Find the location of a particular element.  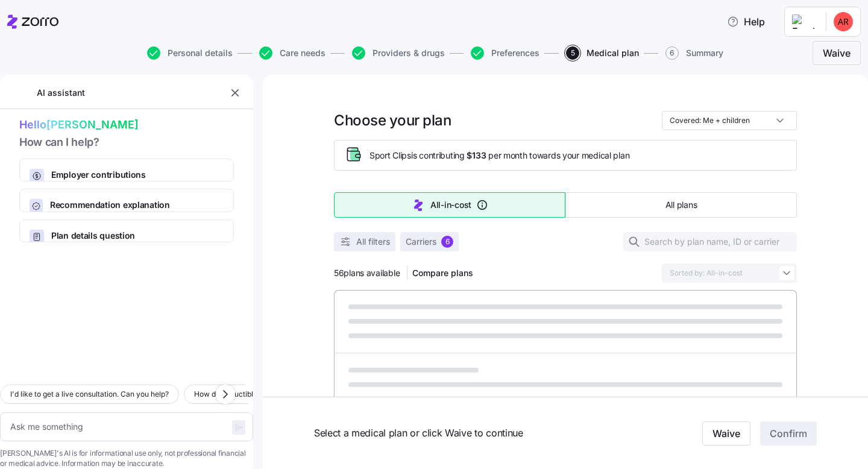

input: Order by dropdown is located at coordinates (729, 273).